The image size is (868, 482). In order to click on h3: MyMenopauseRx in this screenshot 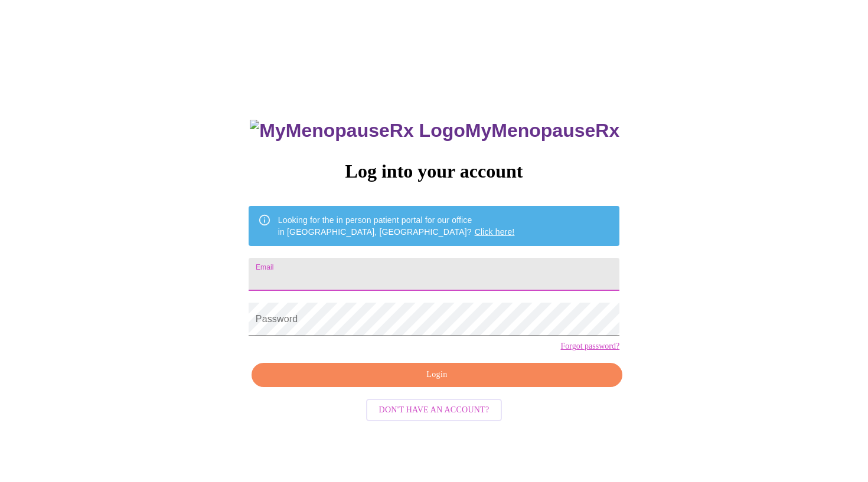, I will do `click(435, 130)`.